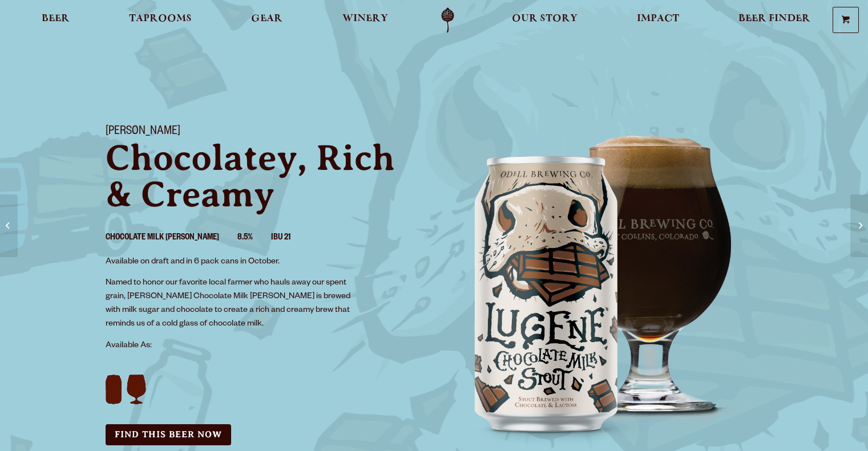  Describe the element at coordinates (658, 19) in the screenshot. I see `span: Impact` at that location.